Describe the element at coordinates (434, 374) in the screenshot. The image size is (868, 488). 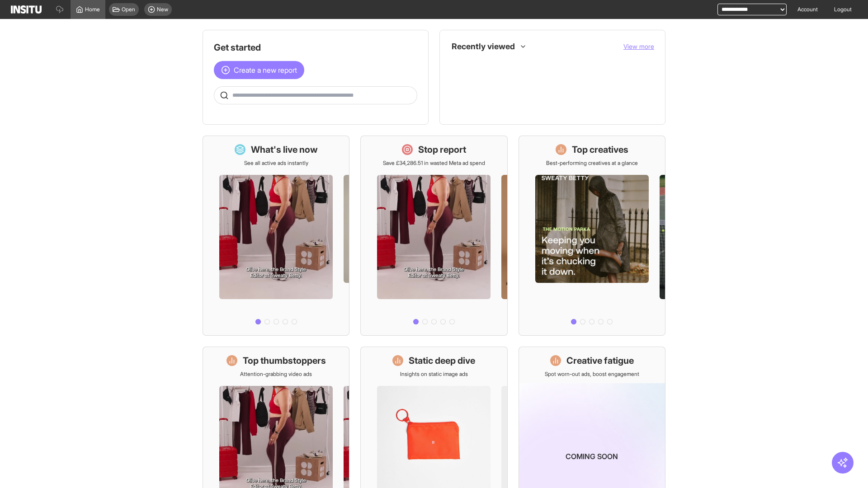
I see `p: Insights on static image ads` at that location.